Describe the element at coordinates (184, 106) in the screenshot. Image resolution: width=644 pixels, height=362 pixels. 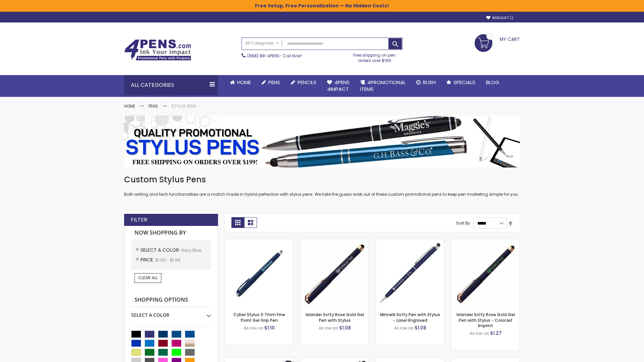
I see `strong: Stylus Pens` at that location.